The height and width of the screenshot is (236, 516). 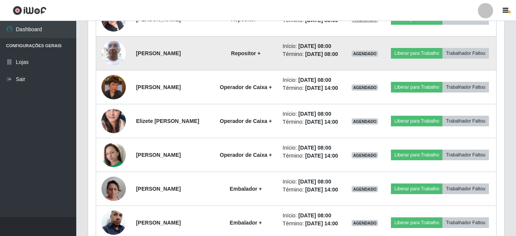 I want to click on img: 1703538078729.jpeg, so click(x=114, y=121).